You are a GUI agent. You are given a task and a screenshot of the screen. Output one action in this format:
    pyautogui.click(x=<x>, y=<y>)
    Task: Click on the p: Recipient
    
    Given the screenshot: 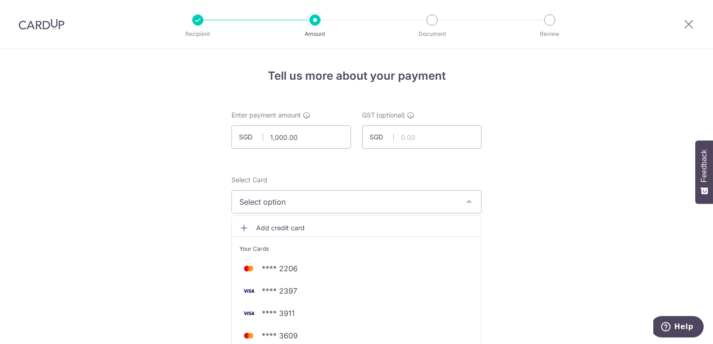 What is the action you would take?
    pyautogui.click(x=198, y=34)
    